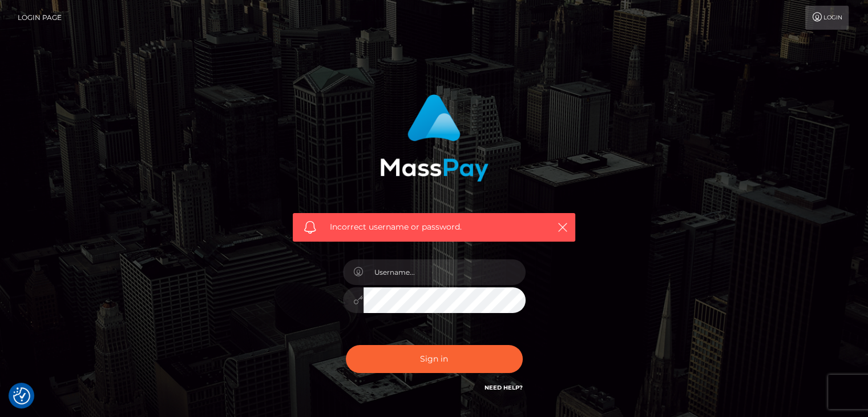 The width and height of the screenshot is (868, 417). I want to click on span: Incorrect username or password., so click(434, 227).